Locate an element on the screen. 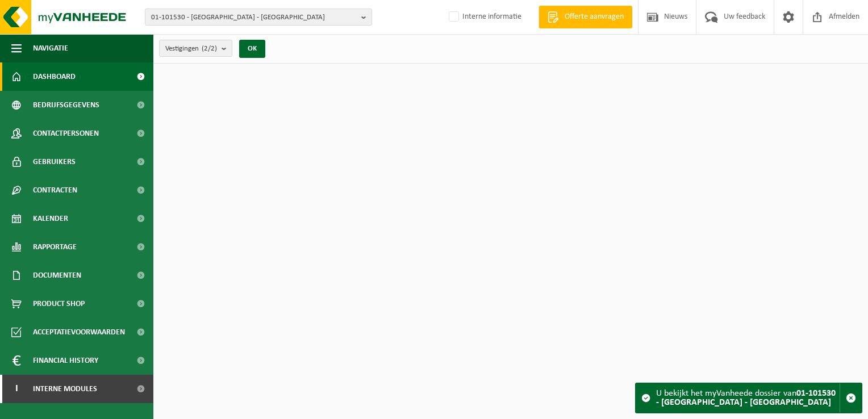  span: Offerte aanvragen is located at coordinates (594, 17).